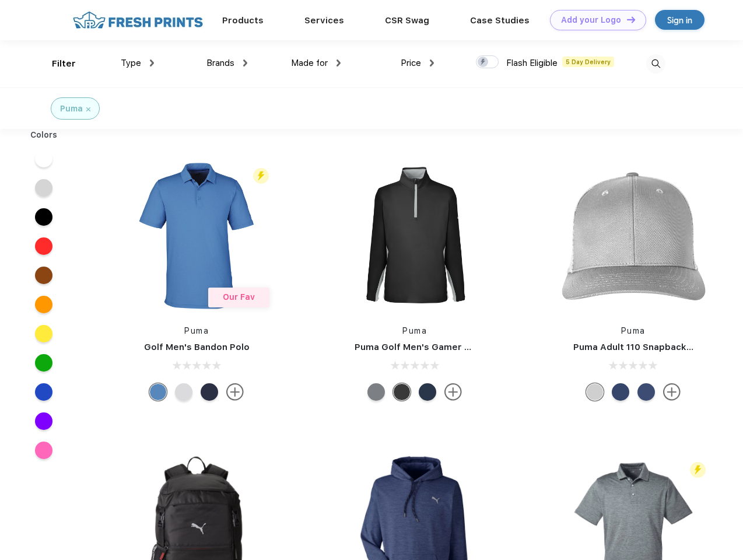 This screenshot has width=743, height=560. I want to click on div: Sign in, so click(680, 20).